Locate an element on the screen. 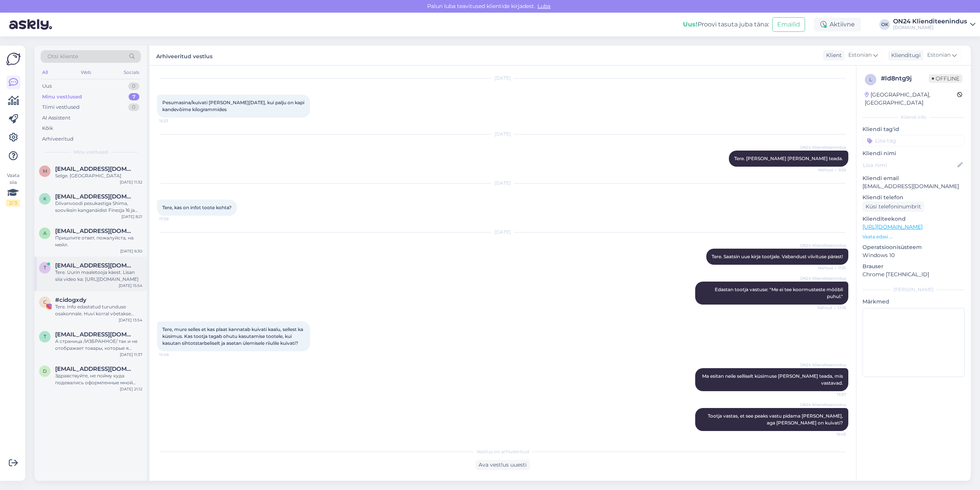  span: d is located at coordinates (45, 370).